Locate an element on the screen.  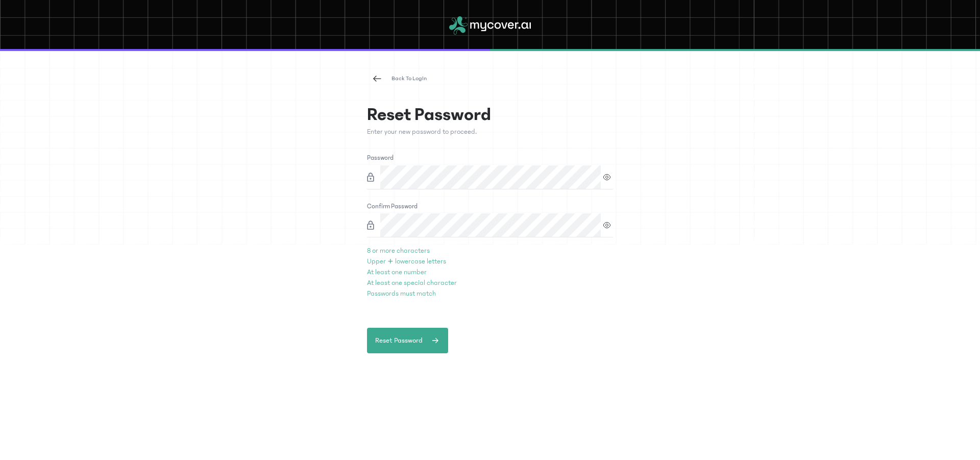
p: 8 or more characters is located at coordinates (490, 250).